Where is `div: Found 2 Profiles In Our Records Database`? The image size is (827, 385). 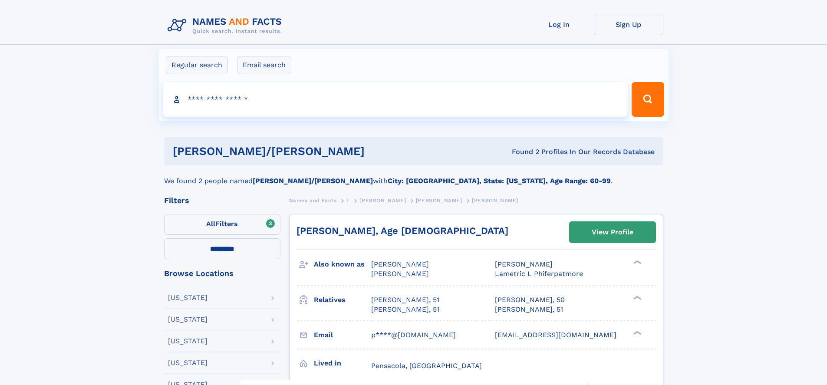
div: Found 2 Profiles In Our Records Database is located at coordinates (546, 152).